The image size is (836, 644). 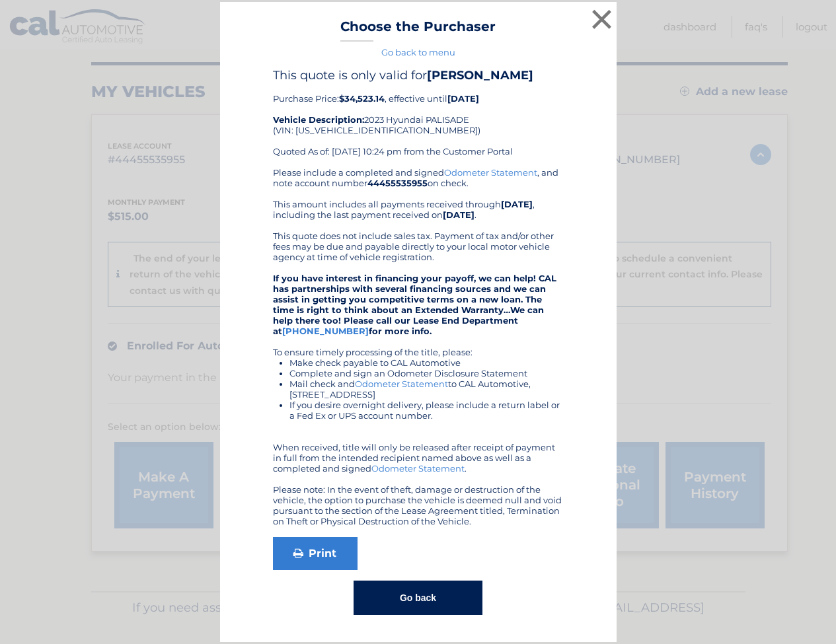 What do you see at coordinates (418, 52) in the screenshot?
I see `a: Go back to menu` at bounding box center [418, 52].